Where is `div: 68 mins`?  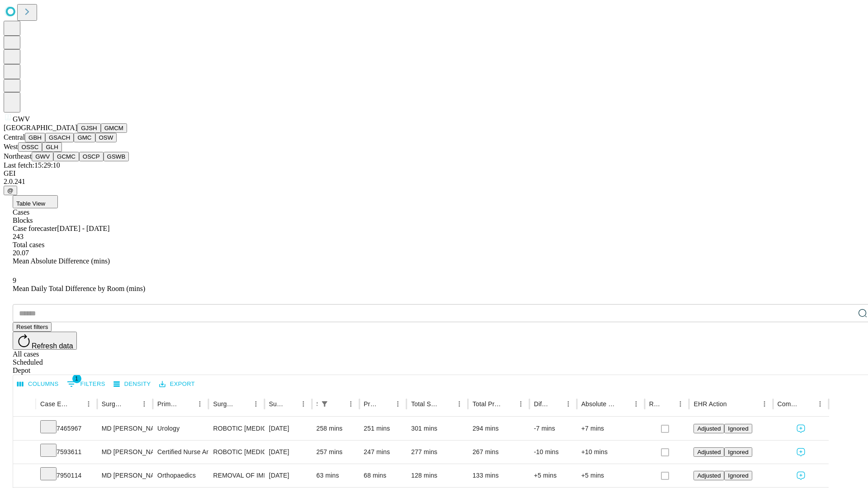 div: 68 mins is located at coordinates (383, 475).